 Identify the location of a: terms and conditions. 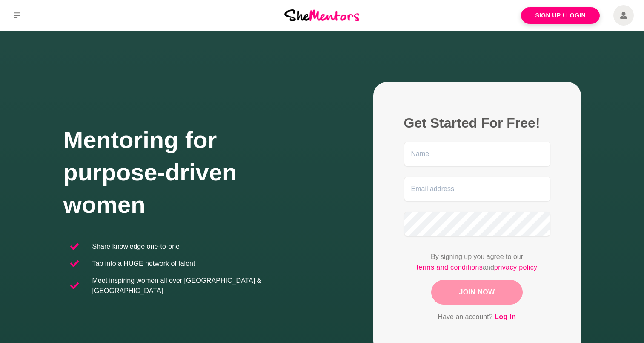
(450, 267).